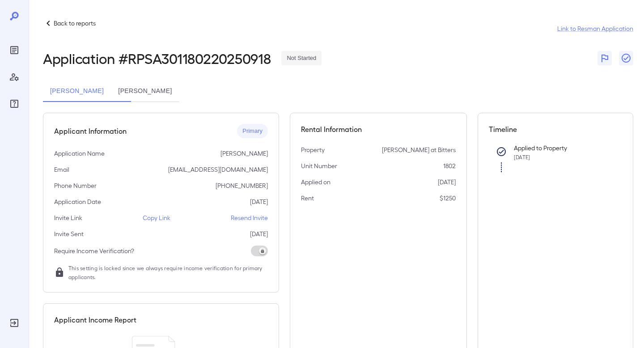 The height and width of the screenshot is (348, 644). I want to click on p: Unit Number, so click(319, 166).